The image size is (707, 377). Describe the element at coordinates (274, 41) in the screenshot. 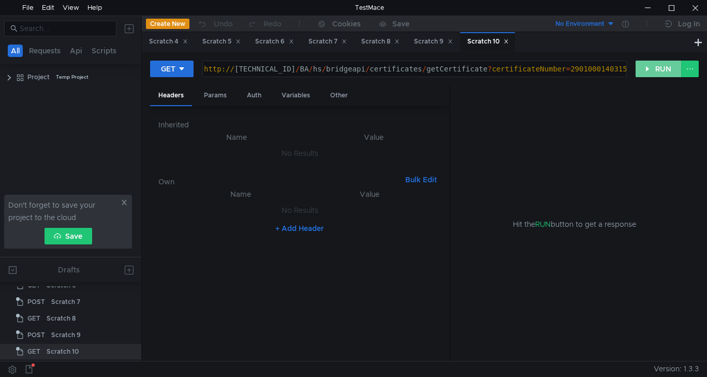

I see `div: Scratch 6` at that location.